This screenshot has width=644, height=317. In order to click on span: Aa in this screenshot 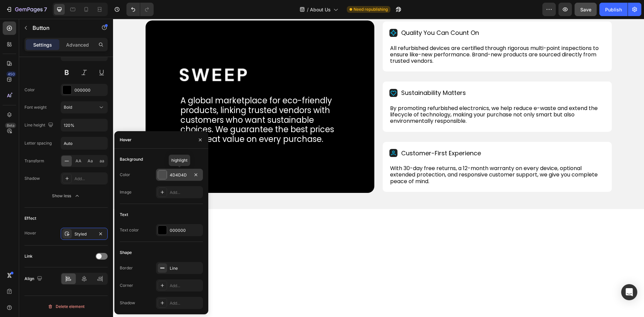, I will do `click(90, 161)`.